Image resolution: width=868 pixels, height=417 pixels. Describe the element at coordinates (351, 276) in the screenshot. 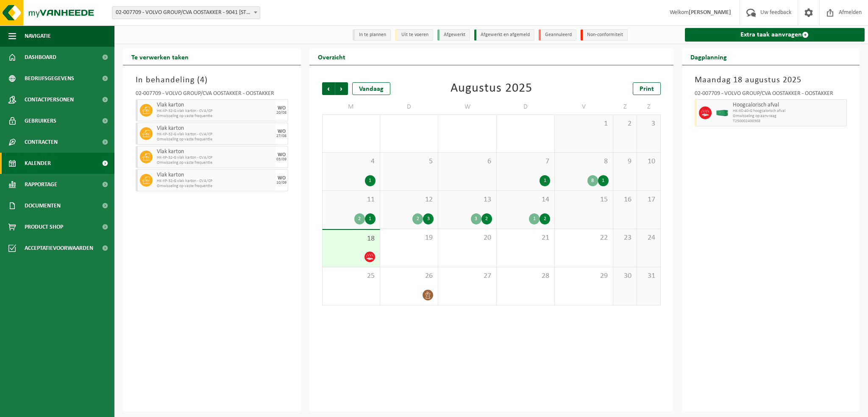

I see `span: 25` at that location.